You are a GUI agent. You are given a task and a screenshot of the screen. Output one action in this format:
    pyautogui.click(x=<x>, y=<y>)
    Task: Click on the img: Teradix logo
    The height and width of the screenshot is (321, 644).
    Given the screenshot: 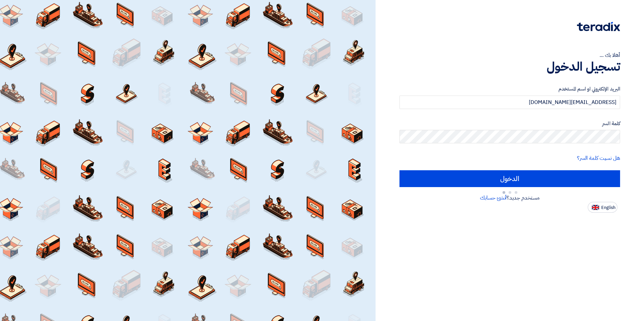 What is the action you would take?
    pyautogui.click(x=599, y=27)
    